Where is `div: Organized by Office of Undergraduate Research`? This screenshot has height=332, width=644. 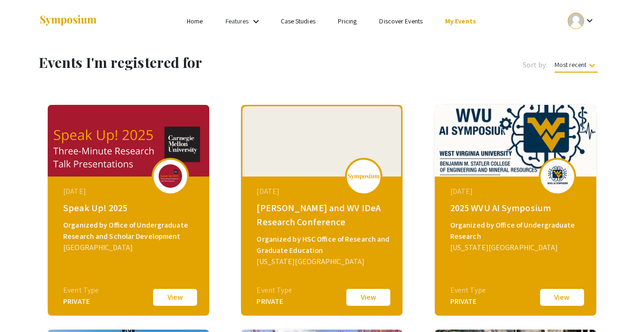
div: Organized by Office of Undergraduate Research is located at coordinates (517, 230).